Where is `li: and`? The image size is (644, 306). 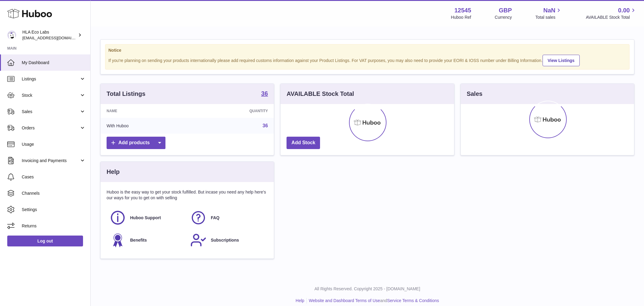 li: and is located at coordinates (373, 300).